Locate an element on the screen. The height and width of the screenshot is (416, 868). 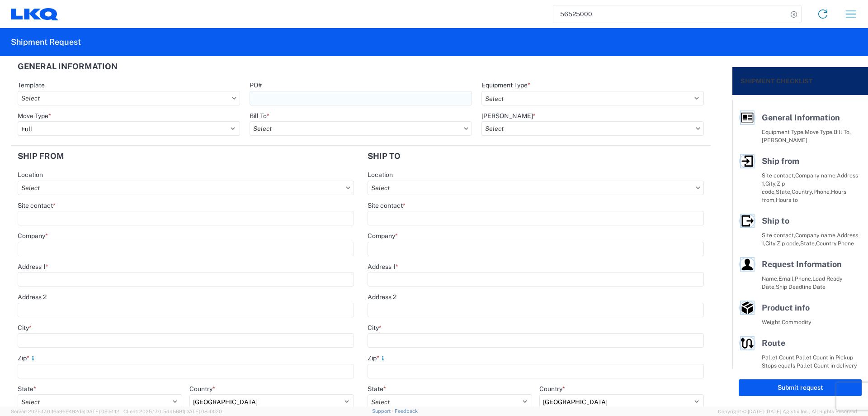
a: Support is located at coordinates (384, 411).